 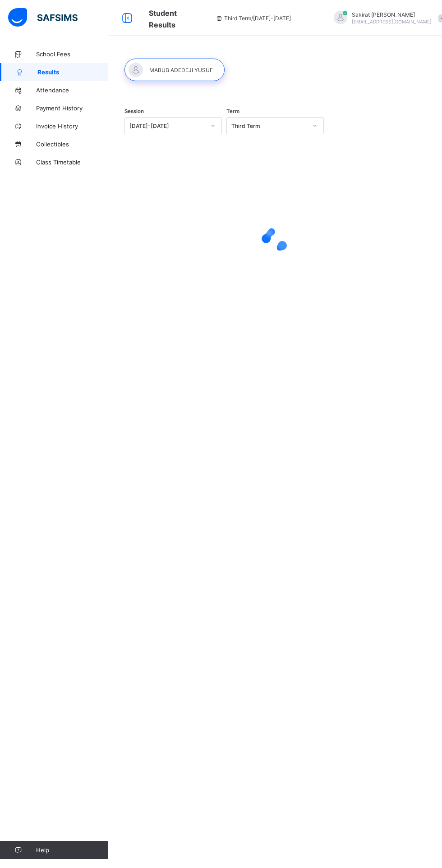 I want to click on span: Student Results, so click(x=163, y=19).